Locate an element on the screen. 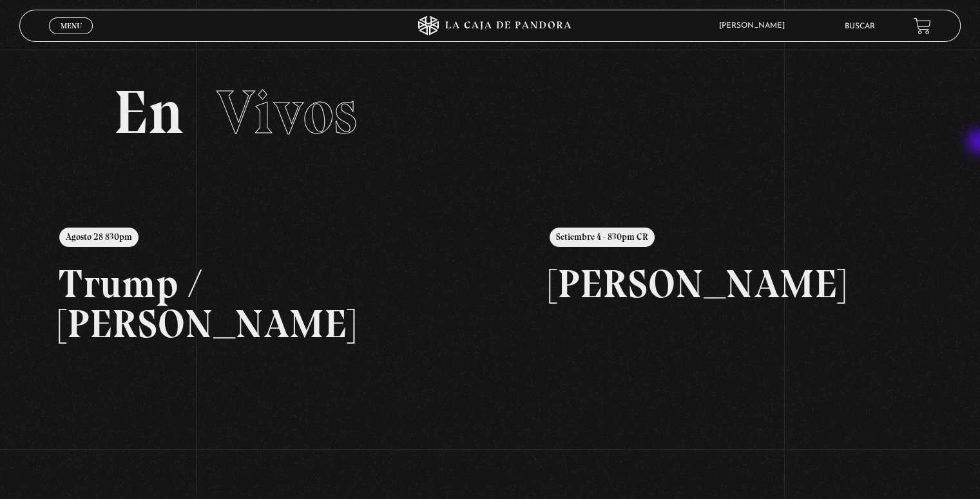 The width and height of the screenshot is (980, 499). span: Vivos is located at coordinates (286, 112).